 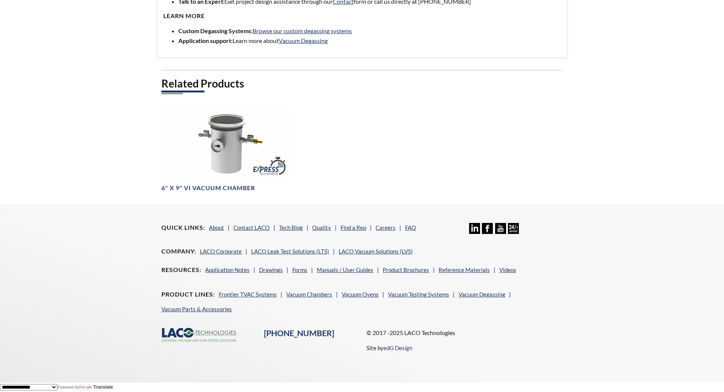 I want to click on a: Drawings, so click(x=271, y=269).